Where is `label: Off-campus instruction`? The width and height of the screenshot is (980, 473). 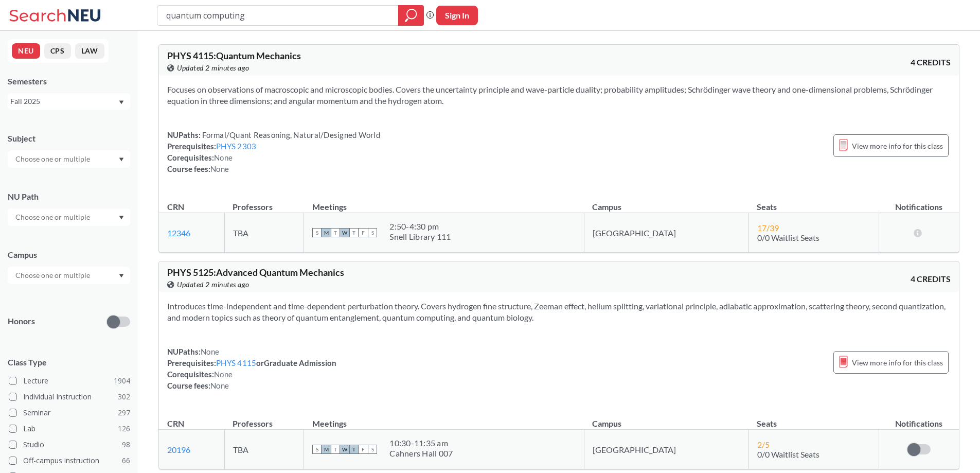
label: Off-campus instruction is located at coordinates (70, 460).